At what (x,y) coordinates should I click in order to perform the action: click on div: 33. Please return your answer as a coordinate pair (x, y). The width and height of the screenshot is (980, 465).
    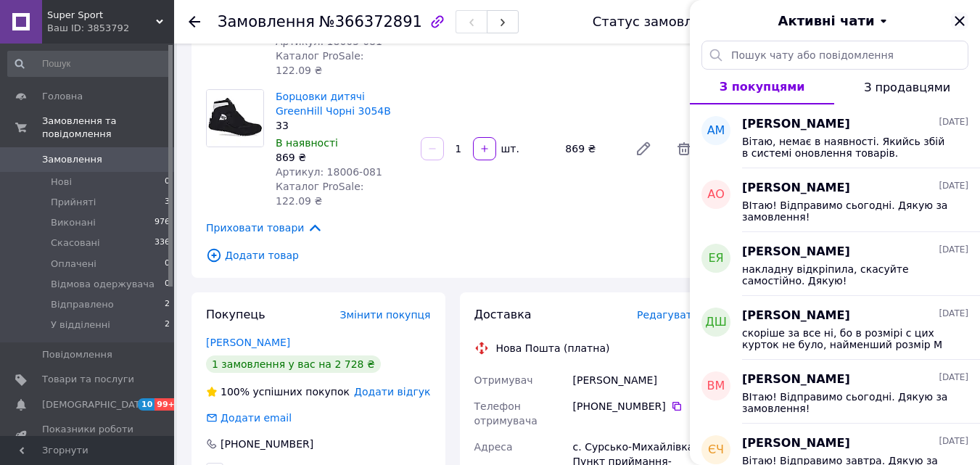
    Looking at the image, I should click on (342, 125).